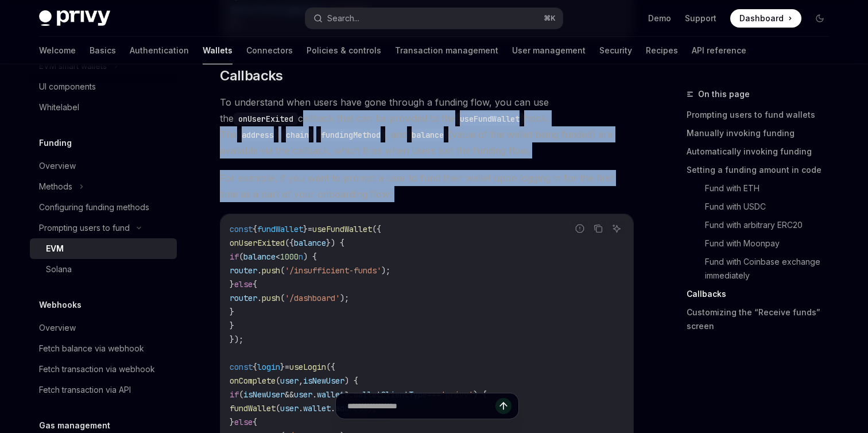 Image resolution: width=868 pixels, height=433 pixels. What do you see at coordinates (762, 133) in the screenshot?
I see `a: Manually invoking funding` at bounding box center [762, 133].